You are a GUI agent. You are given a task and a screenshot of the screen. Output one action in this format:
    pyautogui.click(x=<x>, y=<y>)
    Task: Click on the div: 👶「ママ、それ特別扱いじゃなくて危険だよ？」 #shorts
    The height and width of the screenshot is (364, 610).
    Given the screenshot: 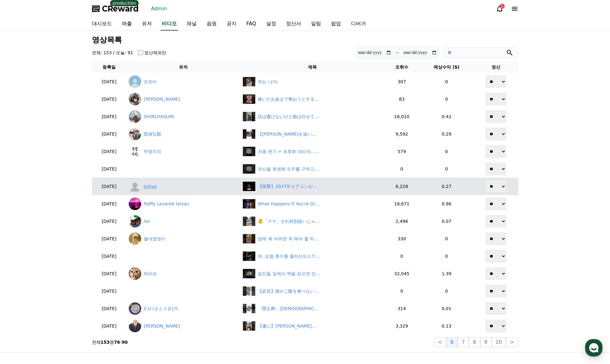 What is the action you would take?
    pyautogui.click(x=289, y=221)
    